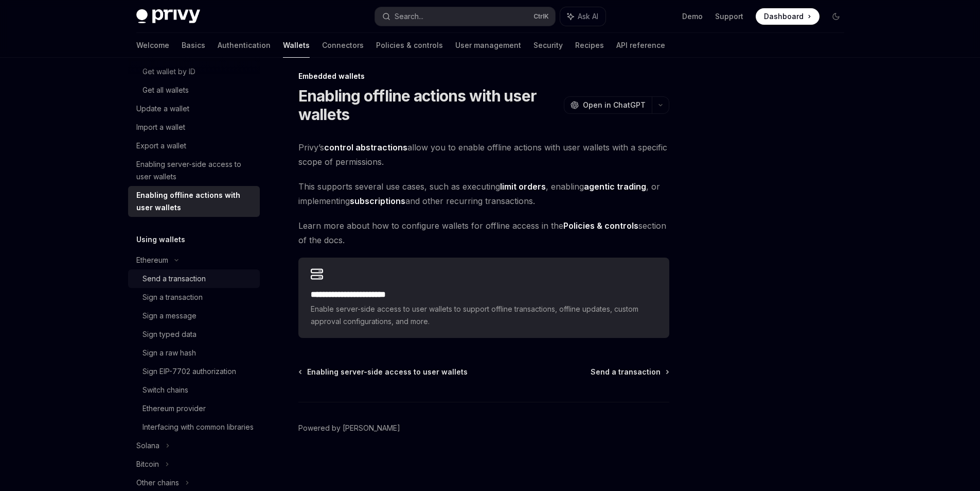 Image resolution: width=980 pixels, height=491 pixels. I want to click on a: Sign a raw hash, so click(194, 353).